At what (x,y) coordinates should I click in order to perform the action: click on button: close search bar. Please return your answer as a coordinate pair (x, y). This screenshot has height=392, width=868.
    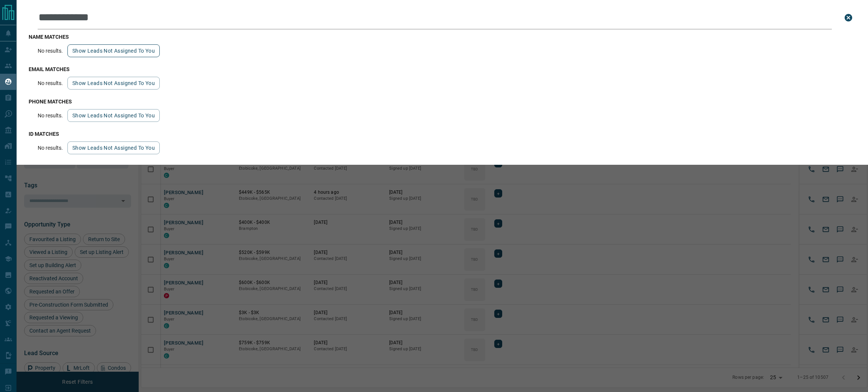
    Looking at the image, I should click on (848, 17).